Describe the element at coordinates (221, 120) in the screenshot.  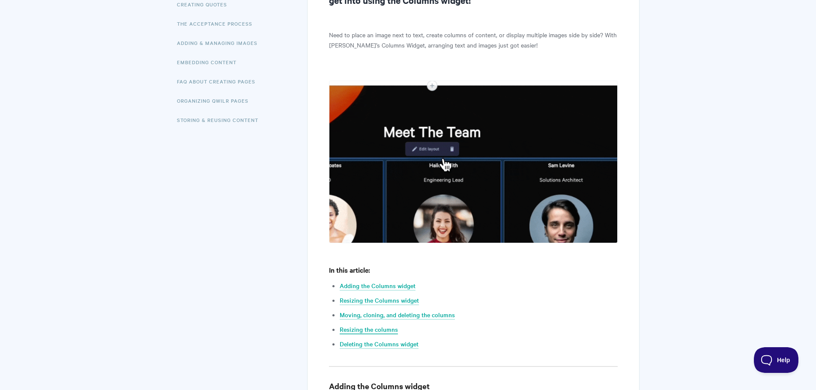
I see `a: Storing & Reusing Content` at that location.